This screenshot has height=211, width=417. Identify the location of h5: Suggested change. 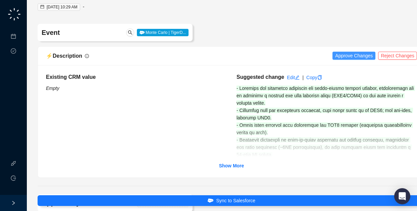
(260, 77).